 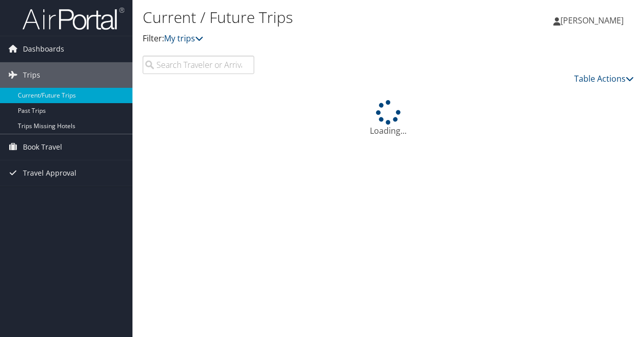 I want to click on span: Book Travel, so click(x=42, y=147).